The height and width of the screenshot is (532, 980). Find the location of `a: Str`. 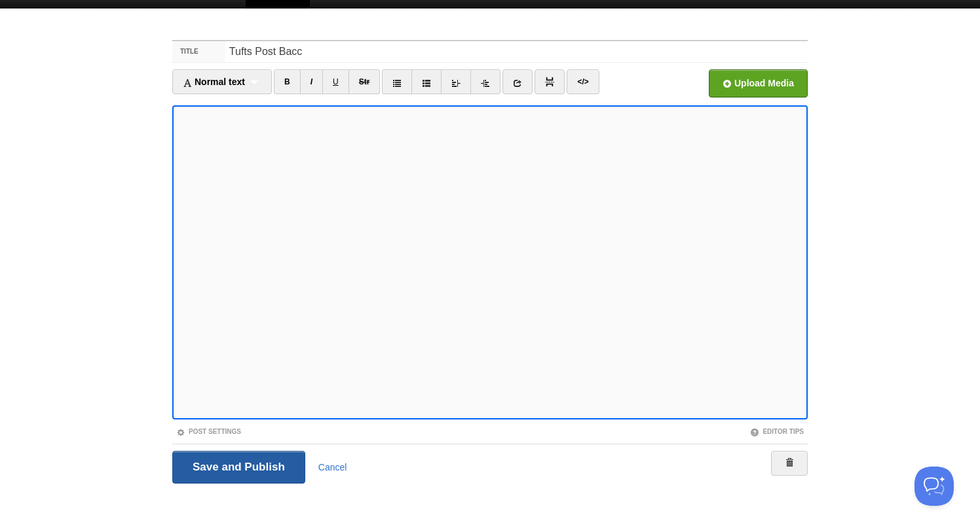

a: Str is located at coordinates (364, 82).